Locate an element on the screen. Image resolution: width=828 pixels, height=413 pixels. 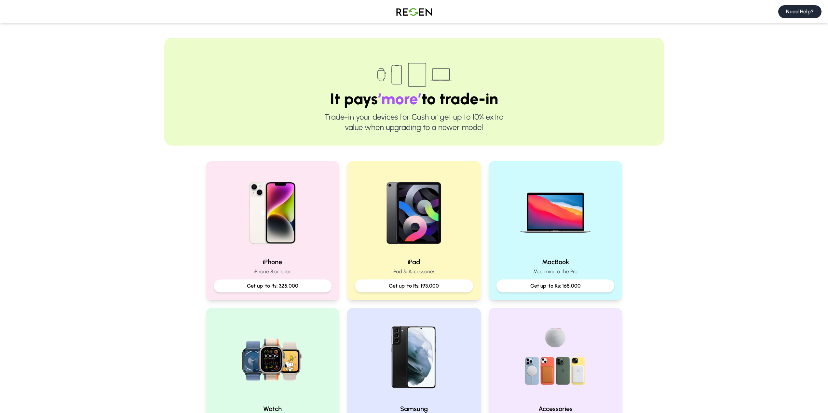
h2: iPhone is located at coordinates (273, 262).